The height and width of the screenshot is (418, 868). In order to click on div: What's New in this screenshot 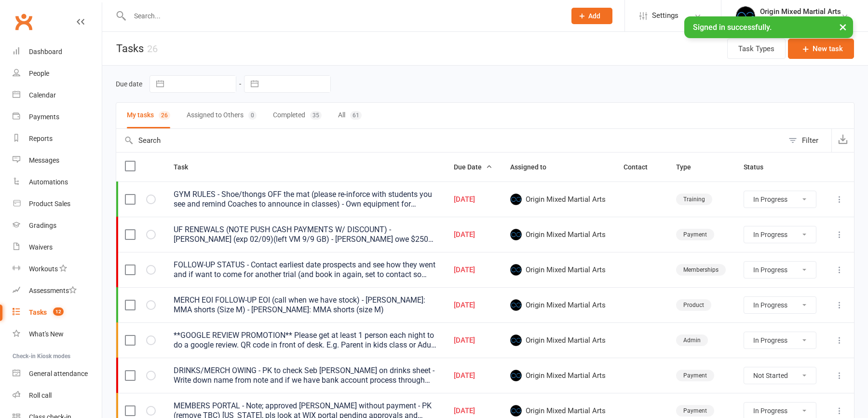, I will do `click(47, 334)`.